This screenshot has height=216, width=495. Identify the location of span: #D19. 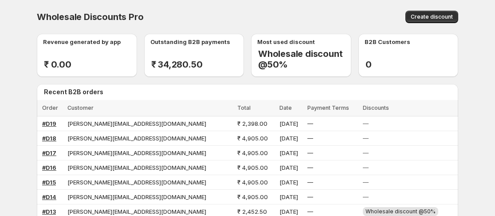
(49, 123).